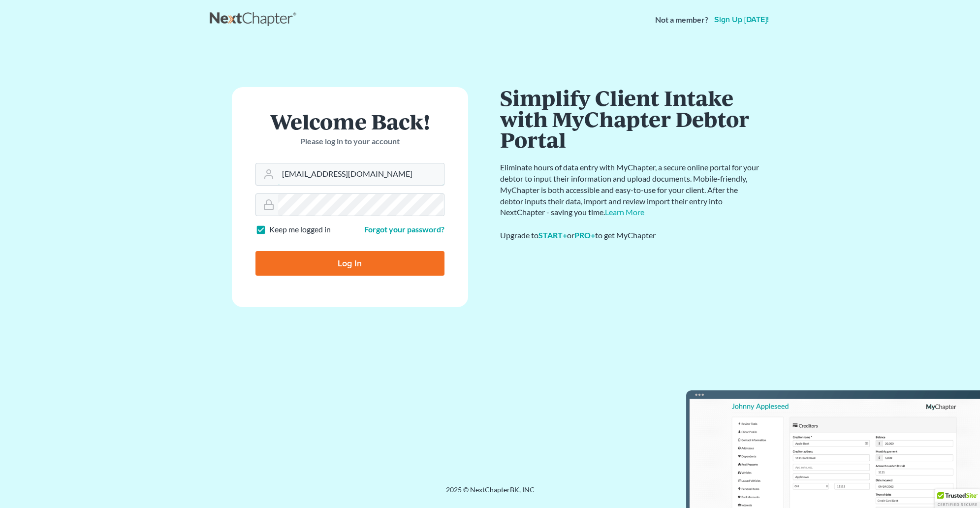 Image resolution: width=980 pixels, height=508 pixels. What do you see at coordinates (490, 493) in the screenshot?
I see `div: 2025 © NextChapterBK, INC` at bounding box center [490, 493].